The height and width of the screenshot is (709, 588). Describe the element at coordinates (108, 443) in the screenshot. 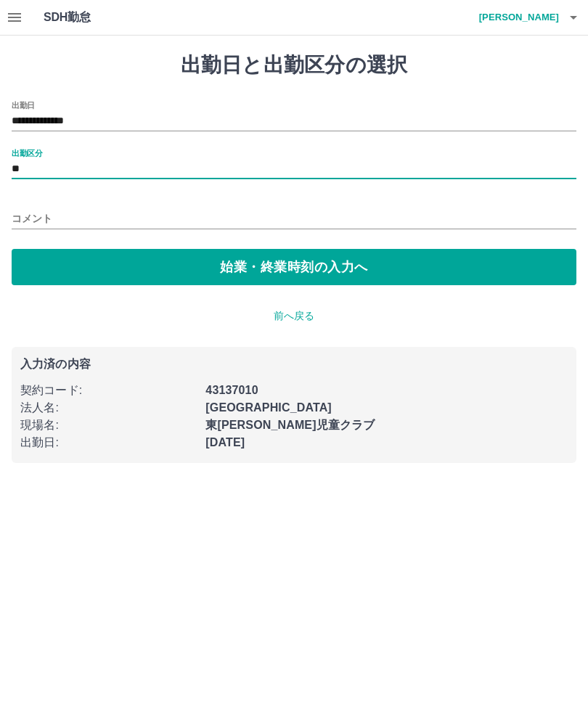

I see `p: 出勤日 :` at that location.